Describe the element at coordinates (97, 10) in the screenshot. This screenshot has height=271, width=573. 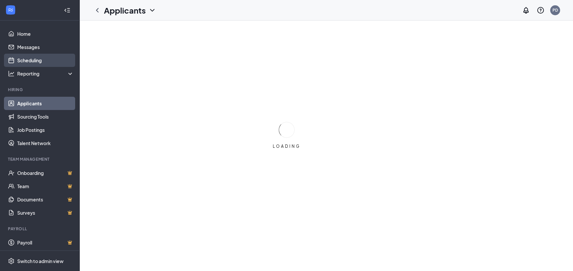
I see `a: ChevronLeft` at that location.